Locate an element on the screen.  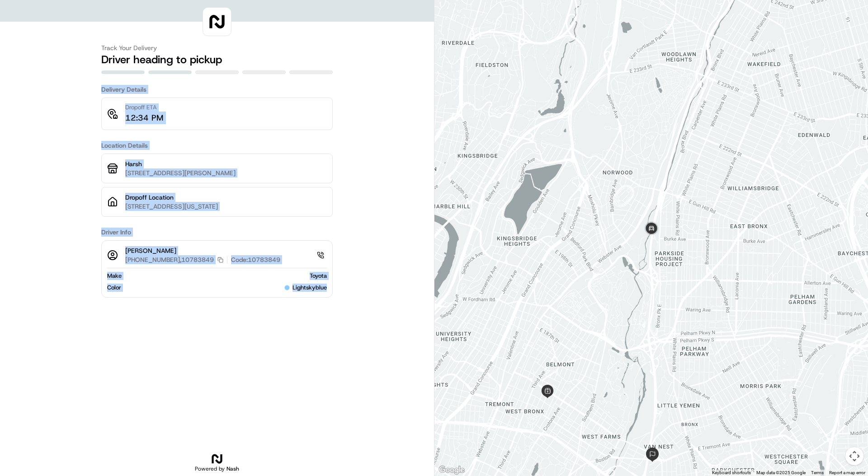
h3: Delivery Details is located at coordinates (217, 89).